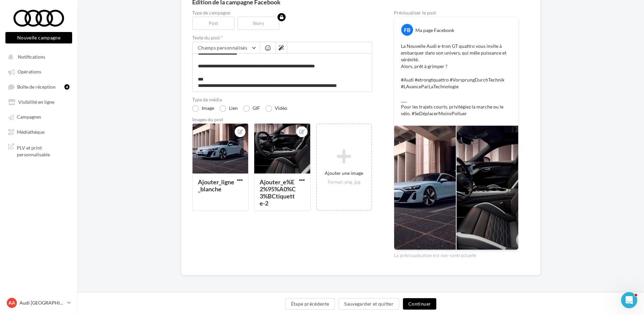 The height and width of the screenshot is (315, 644). Describe the element at coordinates (29, 117) in the screenshot. I see `span: Campagnes` at that location.